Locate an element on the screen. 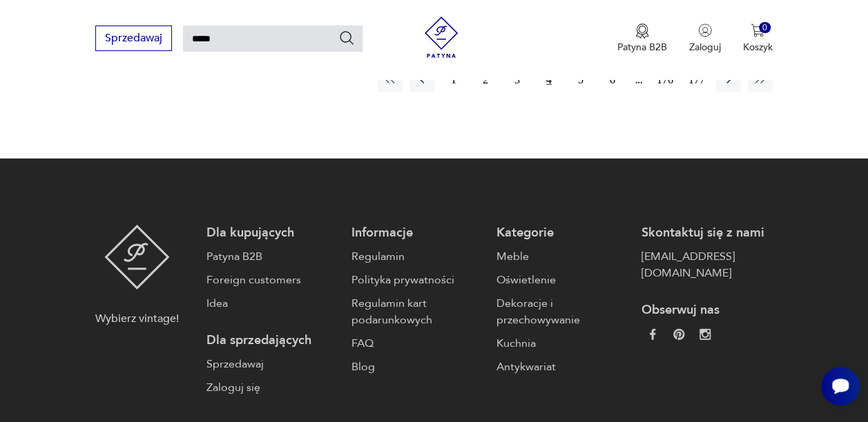  a: Oświetlenie is located at coordinates (562, 280).